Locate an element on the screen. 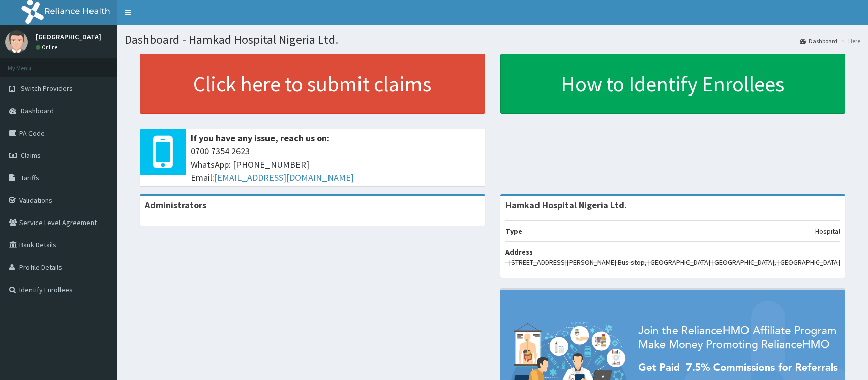 This screenshot has width=868, height=380. a: How to Identify Enrollees is located at coordinates (673, 84).